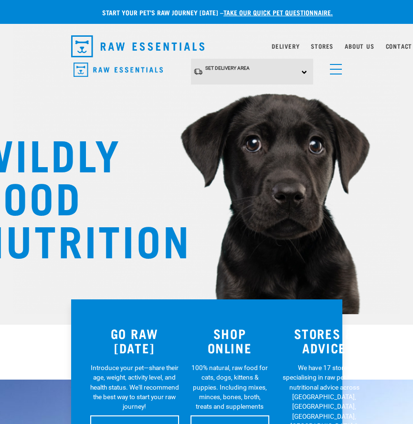 This screenshot has height=424, width=413. I want to click on span: Set Delivery Area, so click(227, 68).